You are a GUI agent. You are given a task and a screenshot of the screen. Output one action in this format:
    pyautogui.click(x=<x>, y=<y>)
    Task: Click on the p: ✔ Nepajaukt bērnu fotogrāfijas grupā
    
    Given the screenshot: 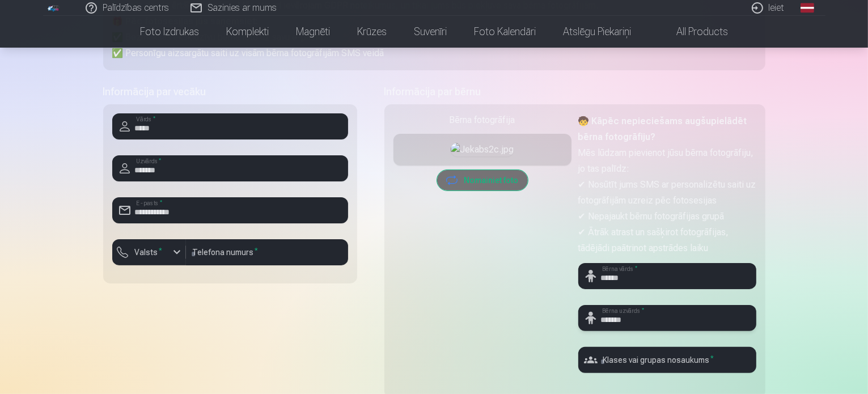 What is the action you would take?
    pyautogui.click(x=667, y=217)
    